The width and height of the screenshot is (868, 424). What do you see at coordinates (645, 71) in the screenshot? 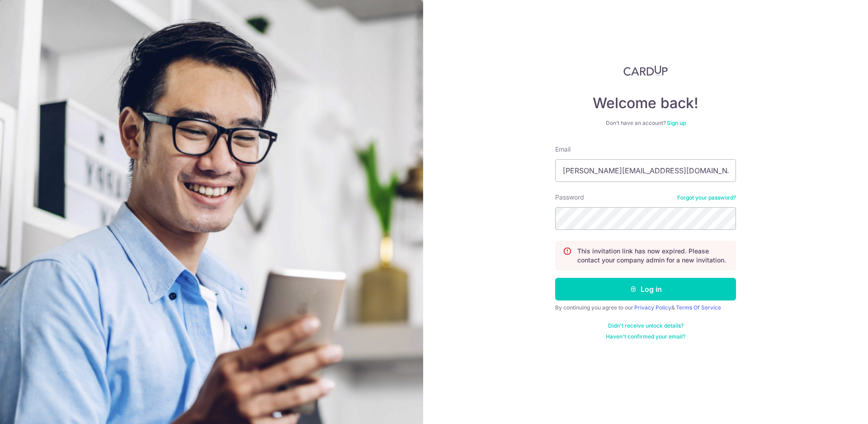
I see `img: CardUp Logo` at bounding box center [645, 71].